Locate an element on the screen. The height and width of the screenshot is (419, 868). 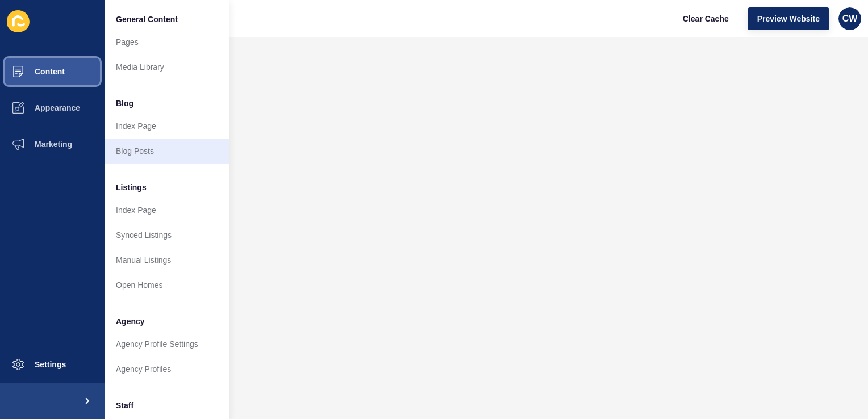
a: Open Homes is located at coordinates (167, 285).